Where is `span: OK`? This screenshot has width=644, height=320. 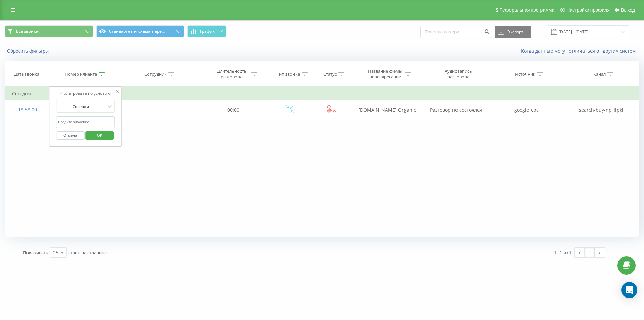 span: OK is located at coordinates (100, 134).